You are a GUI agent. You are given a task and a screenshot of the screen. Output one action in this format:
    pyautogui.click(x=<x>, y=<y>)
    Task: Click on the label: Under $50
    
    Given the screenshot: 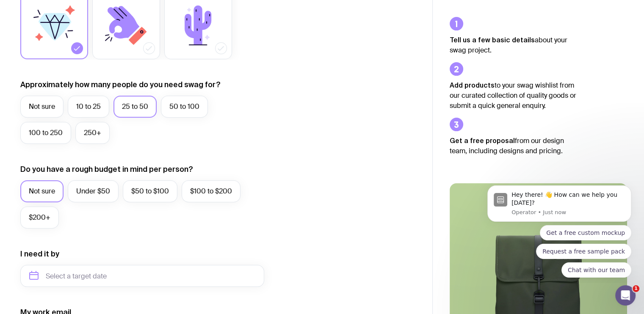 What is the action you would take?
    pyautogui.click(x=93, y=191)
    